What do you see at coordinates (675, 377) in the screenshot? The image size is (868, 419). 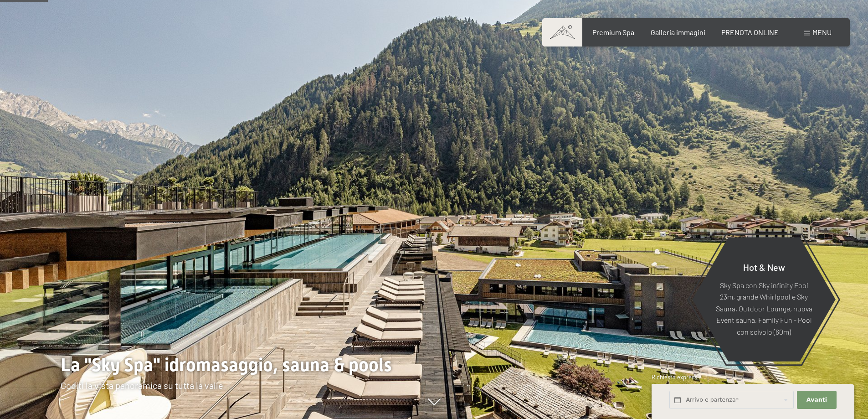 I see `span: Richiesta express` at bounding box center [675, 377].